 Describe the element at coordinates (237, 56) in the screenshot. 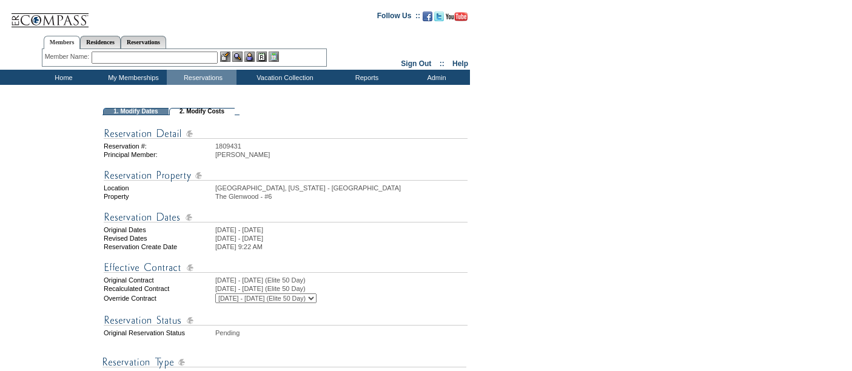

I see `img: View` at that location.